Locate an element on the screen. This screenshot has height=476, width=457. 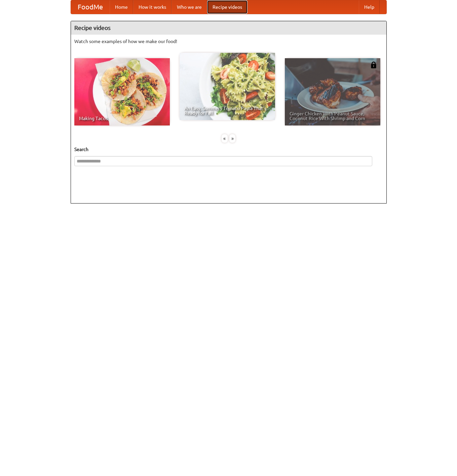
p: Watch some examples of how we make our food! is located at coordinates (229, 41).